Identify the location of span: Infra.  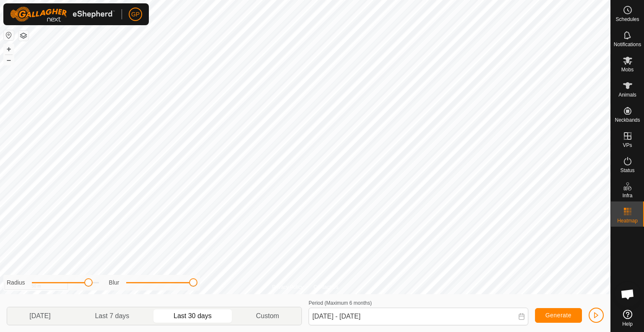
(628, 195).